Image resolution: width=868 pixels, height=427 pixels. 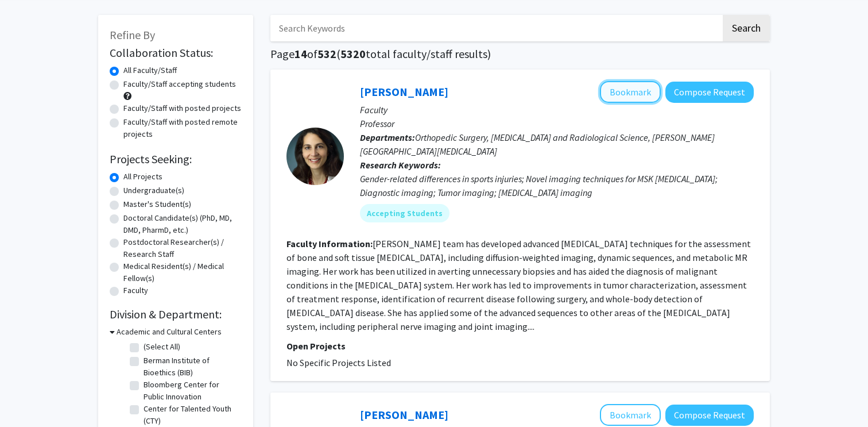 I want to click on mat-chip: Accepting Students, so click(x=404, y=213).